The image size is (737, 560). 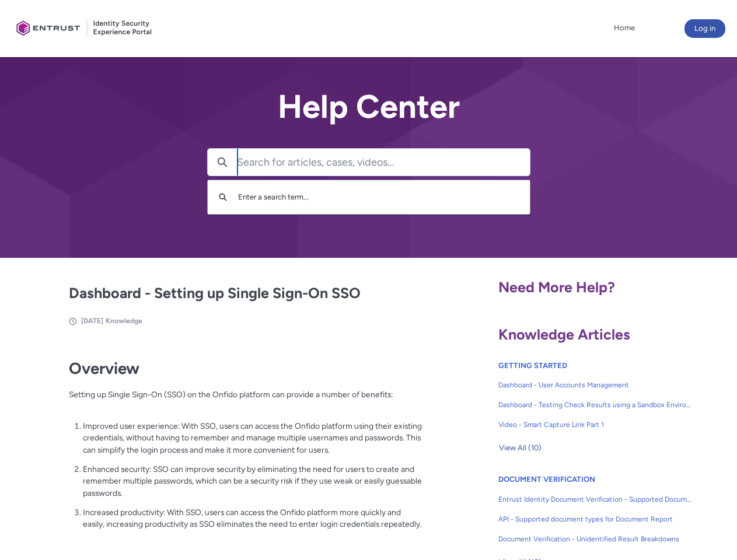 What do you see at coordinates (252, 518) in the screenshot?
I see `p: Increased productivity: With SSO, users can access the Onfido platform more quickly and easily, i...` at bounding box center [252, 518].